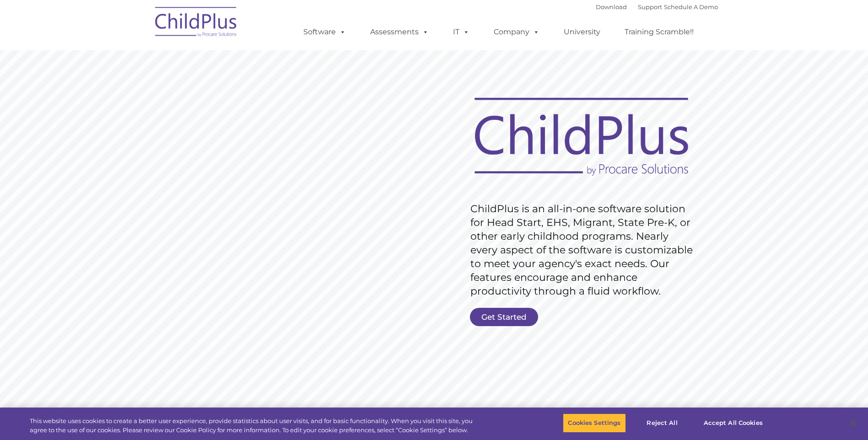 Image resolution: width=868 pixels, height=440 pixels. What do you see at coordinates (504, 317) in the screenshot?
I see `a: Get Started` at bounding box center [504, 317].